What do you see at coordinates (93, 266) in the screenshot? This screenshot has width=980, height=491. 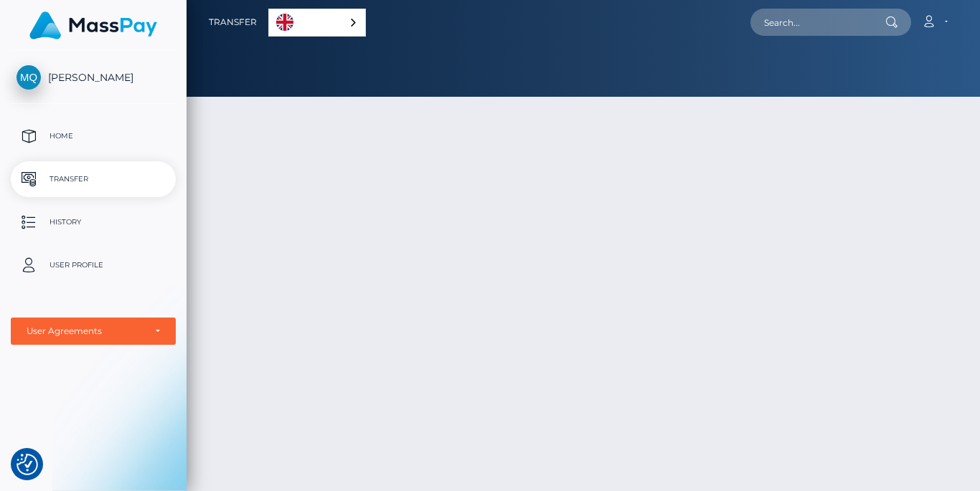 I see `a: User Profile` at bounding box center [93, 266].